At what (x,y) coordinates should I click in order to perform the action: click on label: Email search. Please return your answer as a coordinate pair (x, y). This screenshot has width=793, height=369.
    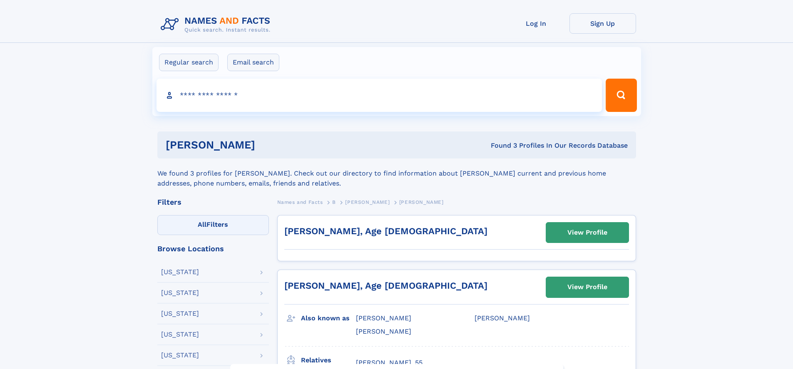
    Looking at the image, I should click on (253, 62).